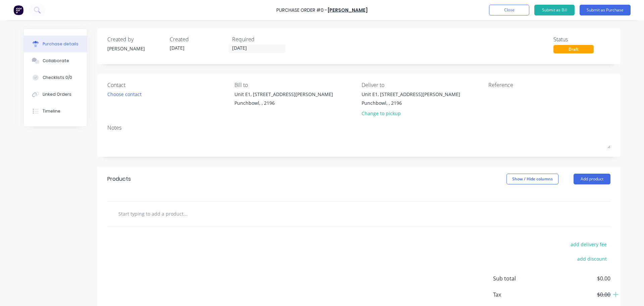 The height and width of the screenshot is (306, 644). Describe the element at coordinates (605, 10) in the screenshot. I see `button: Submit as Purchase` at that location.